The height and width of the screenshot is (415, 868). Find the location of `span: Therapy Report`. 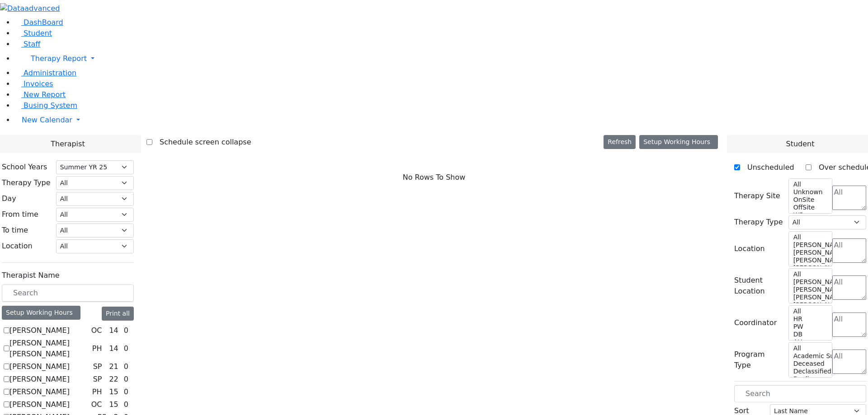

span: Therapy Report is located at coordinates (59, 59).